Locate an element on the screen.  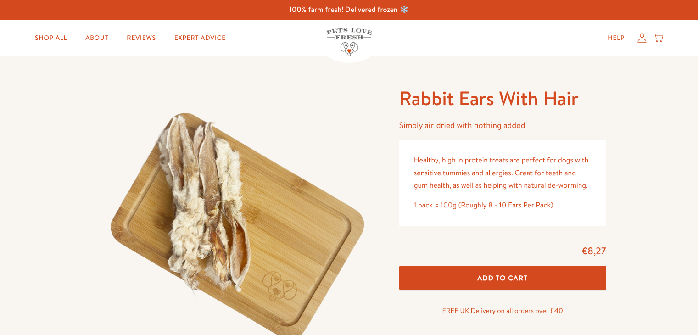
p: Simply air-dried with nothing added is located at coordinates (502, 125).